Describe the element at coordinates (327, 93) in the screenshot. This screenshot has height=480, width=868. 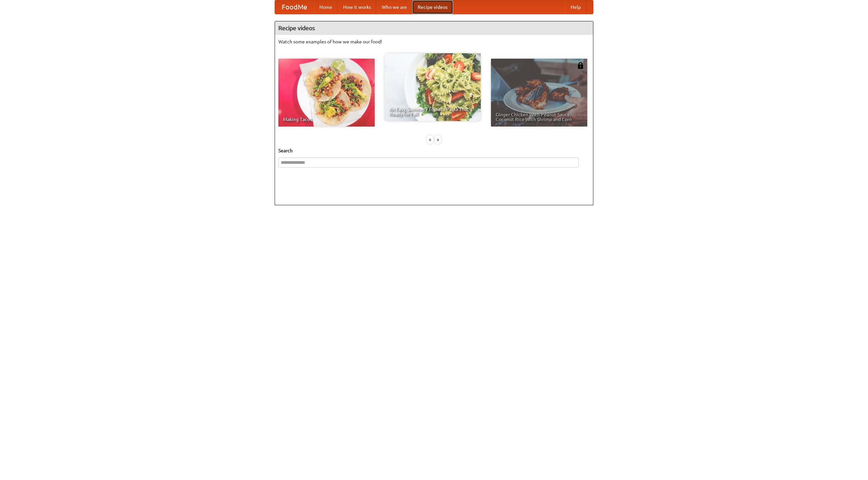
I see `a: Making Tacos` at that location.